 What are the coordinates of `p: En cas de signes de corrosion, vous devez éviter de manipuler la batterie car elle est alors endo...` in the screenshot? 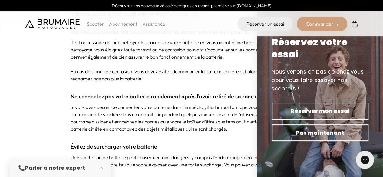 It's located at (191, 75).